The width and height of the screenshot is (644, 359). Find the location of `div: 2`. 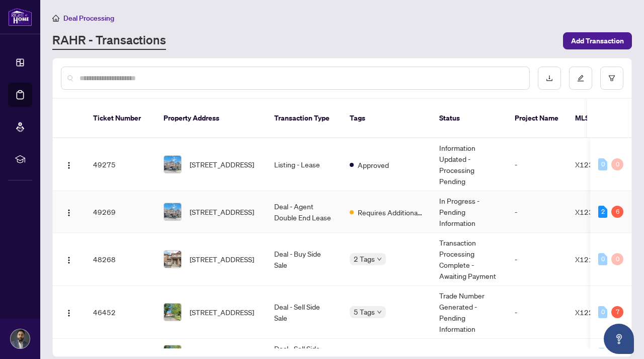

div: 2 is located at coordinates (603, 212).